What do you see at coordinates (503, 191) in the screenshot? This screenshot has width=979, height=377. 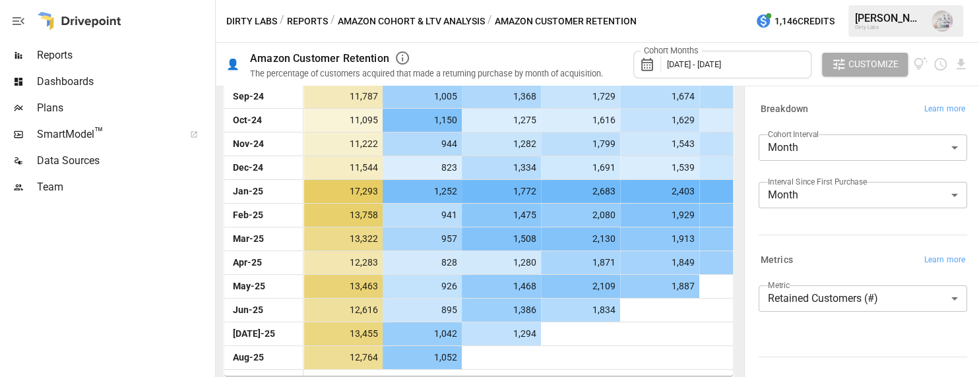 I see `span: 1,772` at bounding box center [503, 191].